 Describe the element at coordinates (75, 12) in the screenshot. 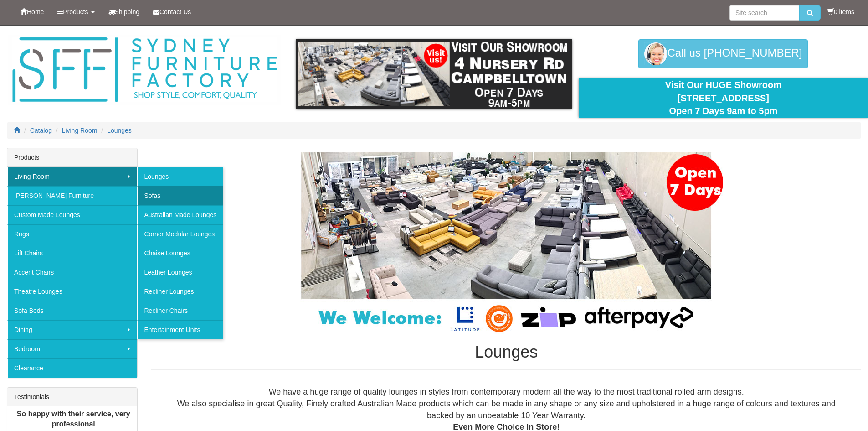

I see `a: Products` at that location.